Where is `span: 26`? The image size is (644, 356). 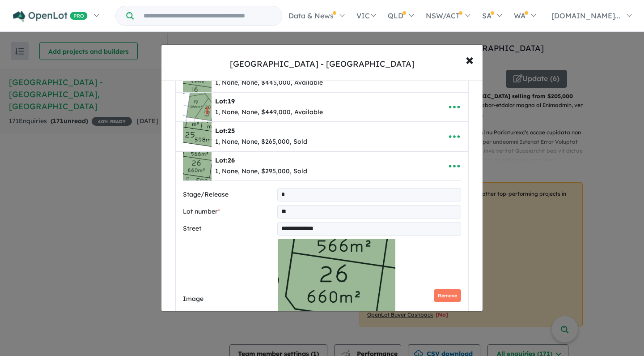
span: 26 is located at coordinates (231, 160).